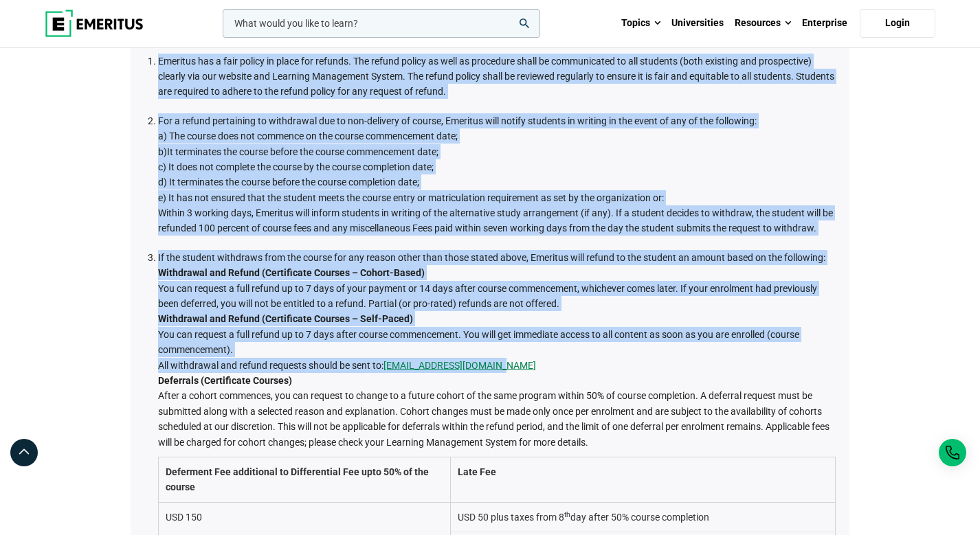  What do you see at coordinates (308, 136) in the screenshot?
I see `span: a) The course does not commence on the course commencement date;` at bounding box center [308, 136].